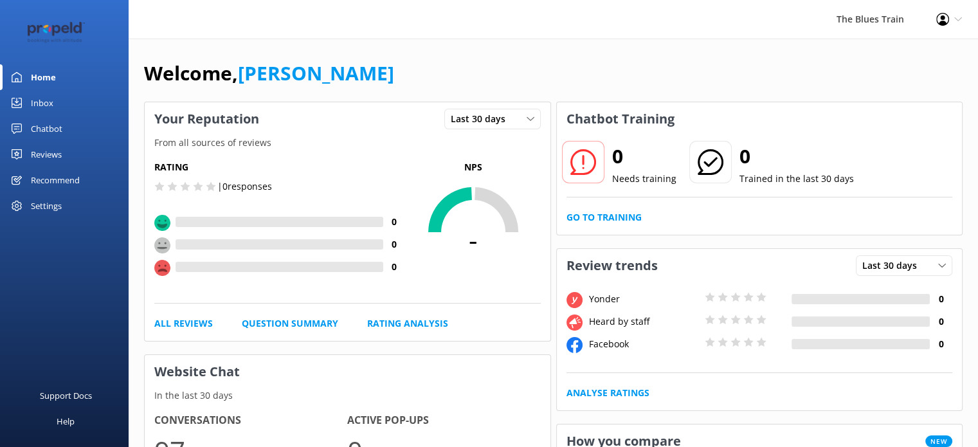 The image size is (978, 447). What do you see at coordinates (251, 420) in the screenshot?
I see `h4: Conversations` at bounding box center [251, 420].